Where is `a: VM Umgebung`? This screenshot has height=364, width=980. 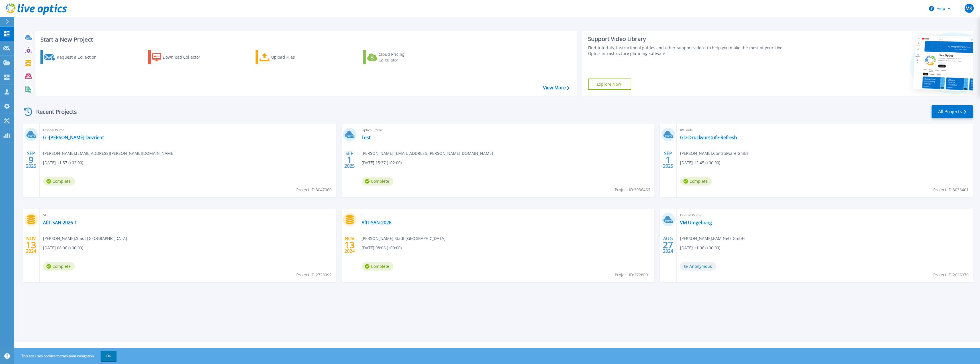
a: VM Umgebung is located at coordinates (696, 223).